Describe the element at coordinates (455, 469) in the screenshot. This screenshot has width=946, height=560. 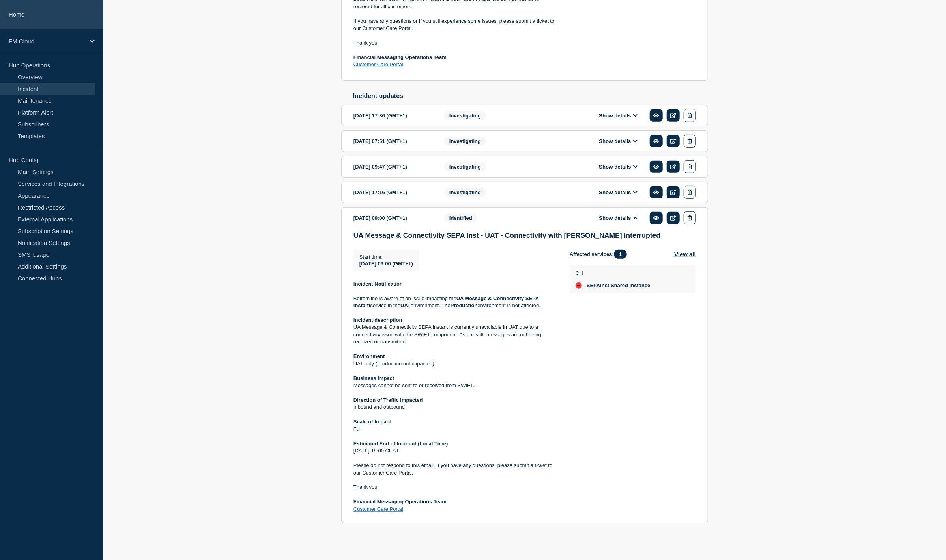
I see `p: Please do not respond to this email. If you have any questions, please submit a ticket to our Cus...` at that location.